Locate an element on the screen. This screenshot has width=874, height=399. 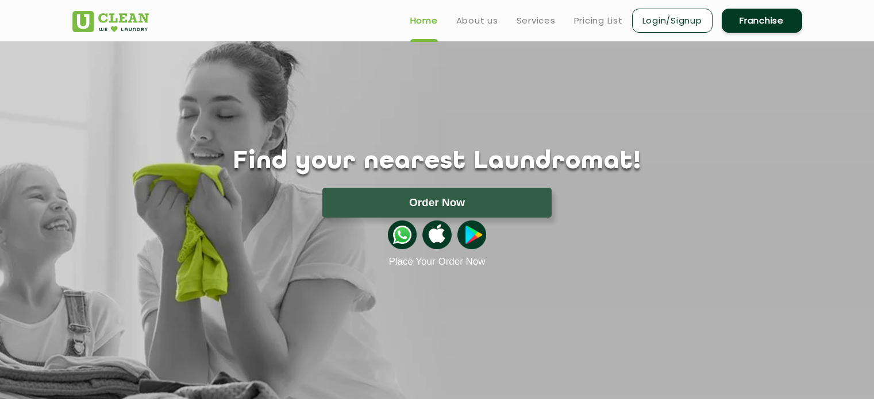
a: Place Your Order Now is located at coordinates (437, 262).